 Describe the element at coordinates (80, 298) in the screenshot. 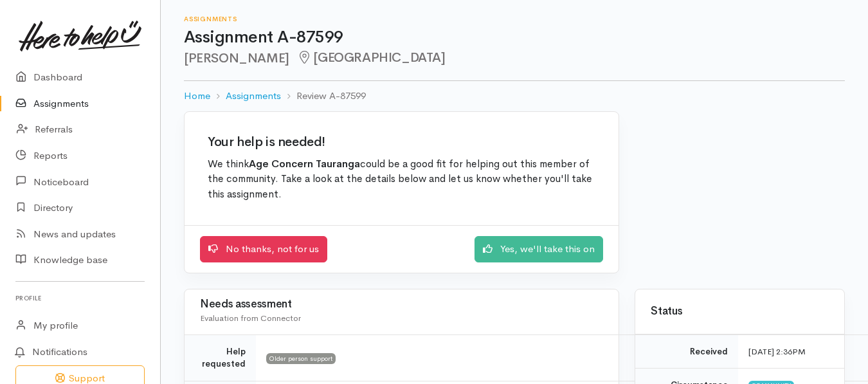

I see `h6: Profile` at that location.